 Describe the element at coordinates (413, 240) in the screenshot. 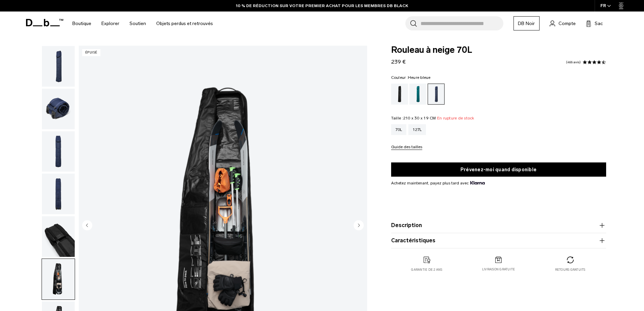

I see `font: Caractéristiques` at that location.